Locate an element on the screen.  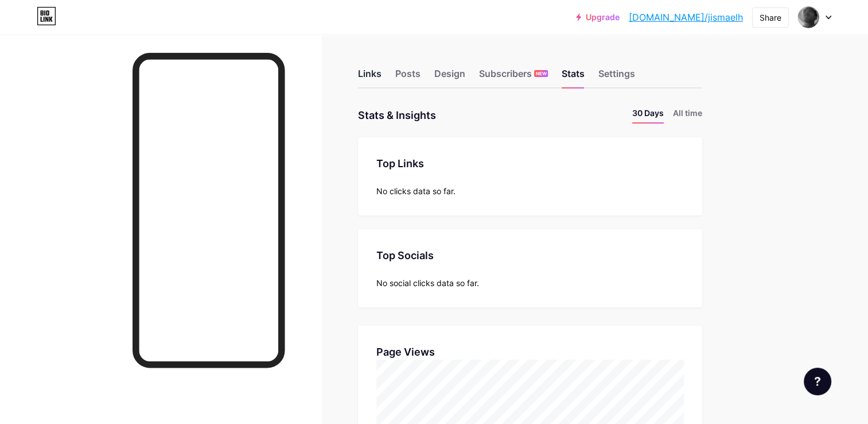
div: Stats is located at coordinates (573, 77).